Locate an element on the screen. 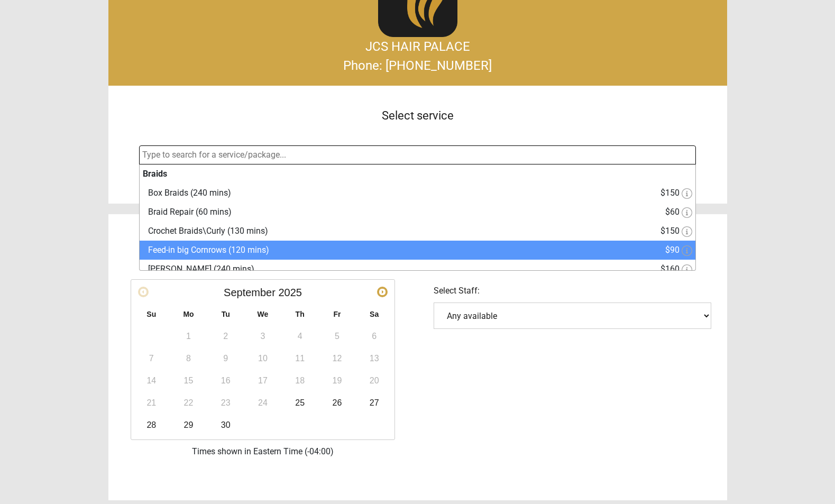 The width and height of the screenshot is (835, 504). span: Box Braids (240 mins) is located at coordinates (189, 193).